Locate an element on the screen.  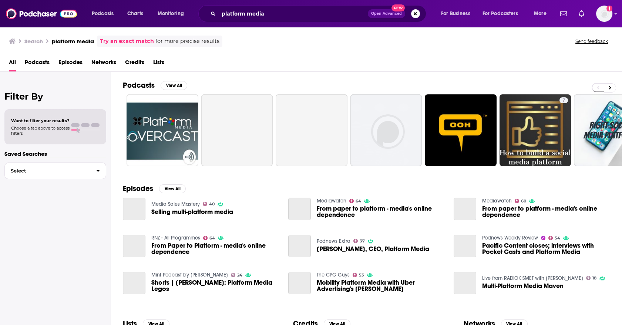
a: Podnews Weekly Review is located at coordinates (510, 238).